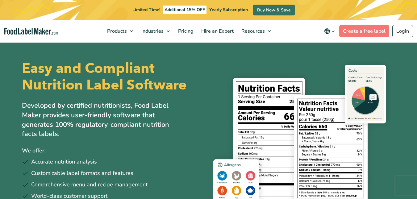  What do you see at coordinates (228, 10) in the screenshot?
I see `span: Yearly Subscription` at bounding box center [228, 10].